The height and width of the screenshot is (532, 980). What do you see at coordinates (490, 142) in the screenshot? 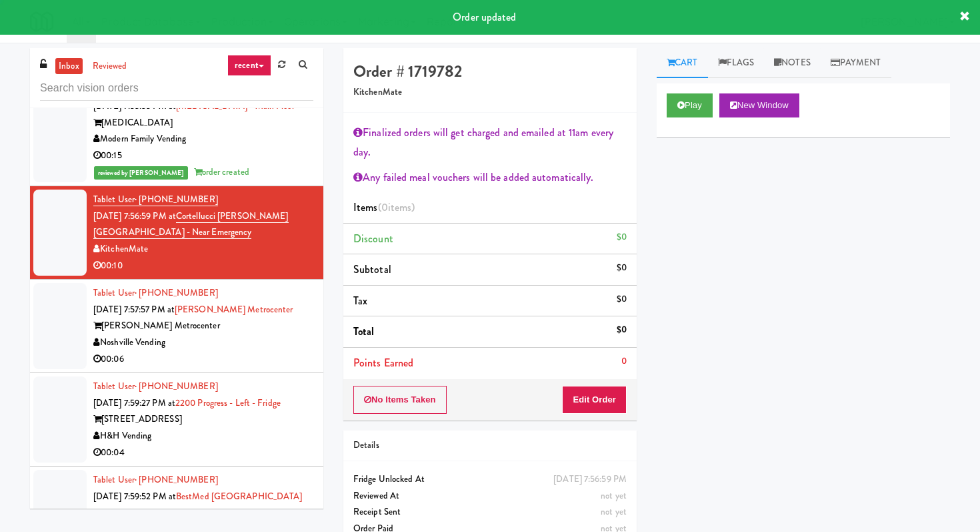
I see `div: Finalized orders will get charged and emailed at 11am every day.` at bounding box center [490, 142].